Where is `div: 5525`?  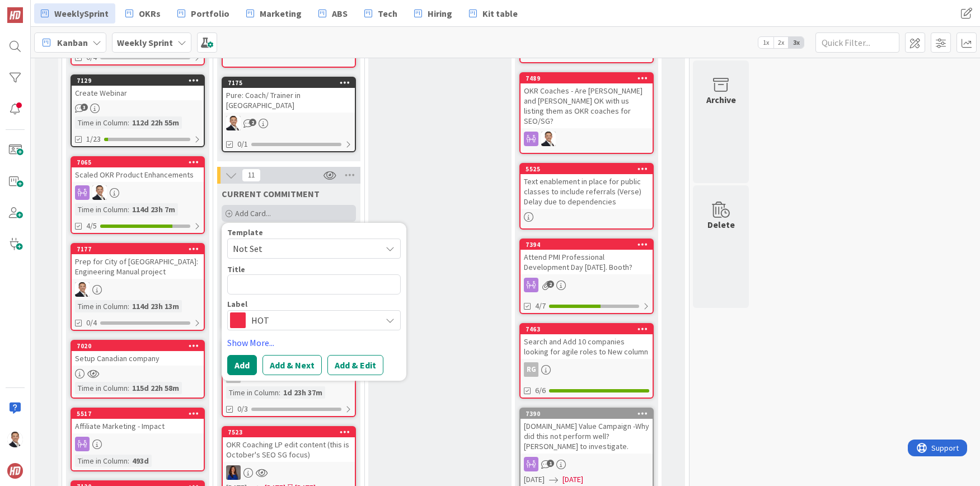
div: 5525 is located at coordinates (587, 169).